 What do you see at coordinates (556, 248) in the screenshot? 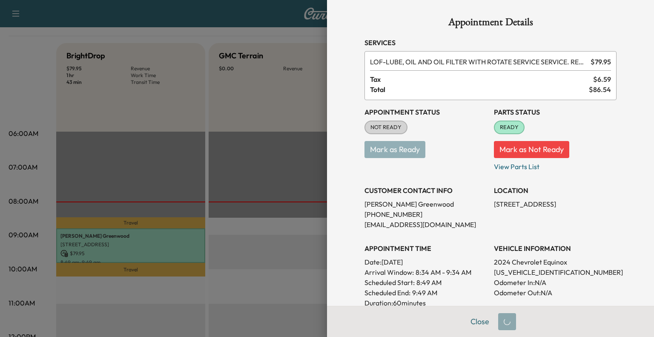
I see `h3: VEHICLE INFORMATION` at bounding box center [556, 248].